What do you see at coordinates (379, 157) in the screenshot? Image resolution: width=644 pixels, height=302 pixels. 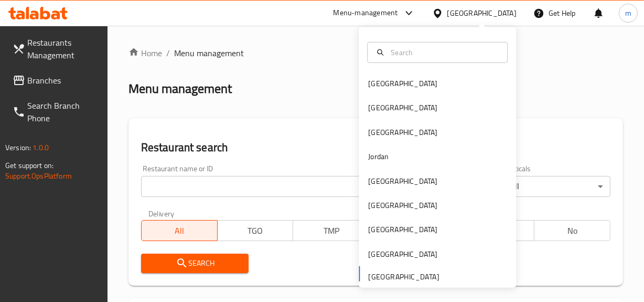 I see `div: Jordan` at bounding box center [379, 157].